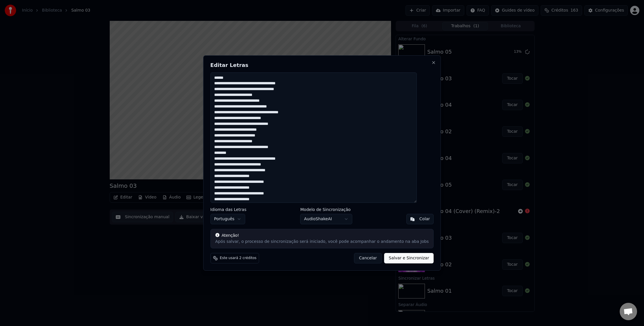 The height and width of the screenshot is (326, 644). I want to click on button: Salvar e Sincronizar, so click(409, 258).